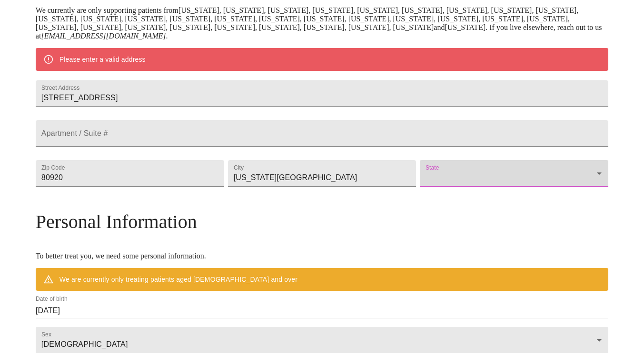 The image size is (644, 353). I want to click on h3: Personal Information, so click(322, 221).